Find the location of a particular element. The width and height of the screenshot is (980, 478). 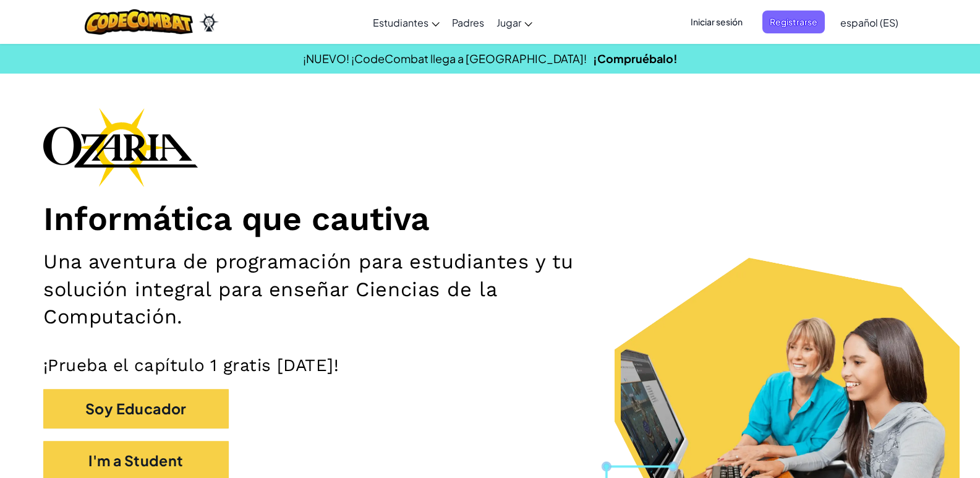

span: español (ES) is located at coordinates (870, 22).